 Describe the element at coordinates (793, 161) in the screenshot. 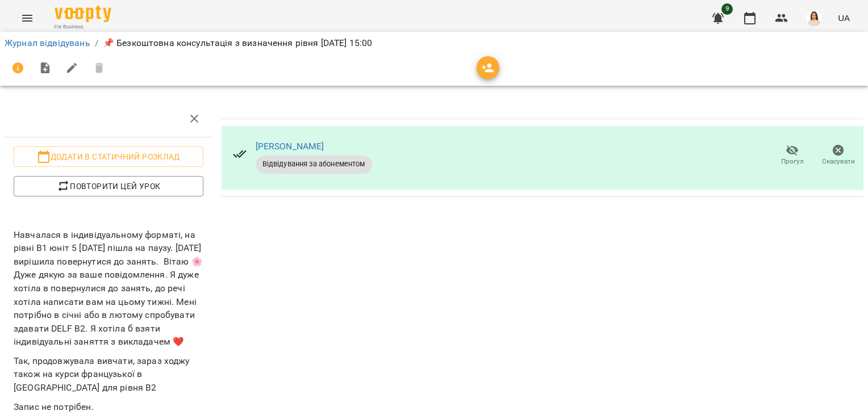

I see `span: Прогул` at that location.